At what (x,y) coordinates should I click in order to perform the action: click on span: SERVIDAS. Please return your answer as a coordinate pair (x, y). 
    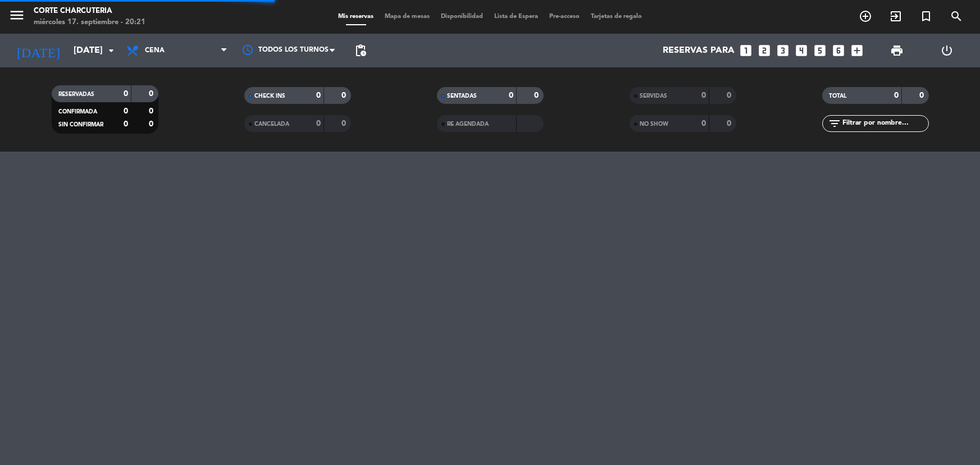
    Looking at the image, I should click on (653, 96).